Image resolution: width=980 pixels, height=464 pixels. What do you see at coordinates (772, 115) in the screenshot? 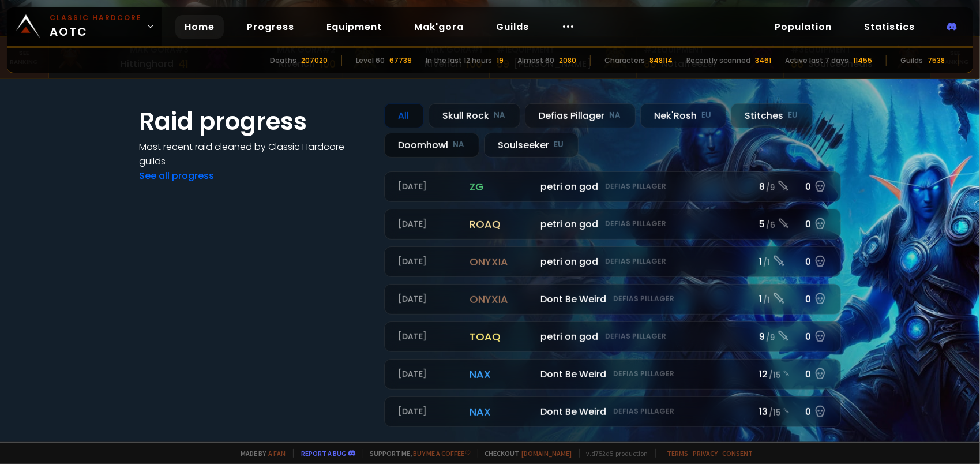
I see `div: Stitches` at bounding box center [772, 115].